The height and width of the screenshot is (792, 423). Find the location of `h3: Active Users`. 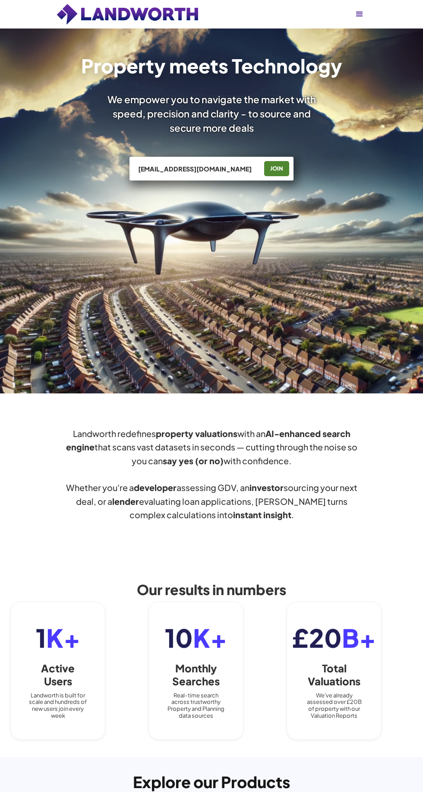

h3: Active Users is located at coordinates (58, 674).